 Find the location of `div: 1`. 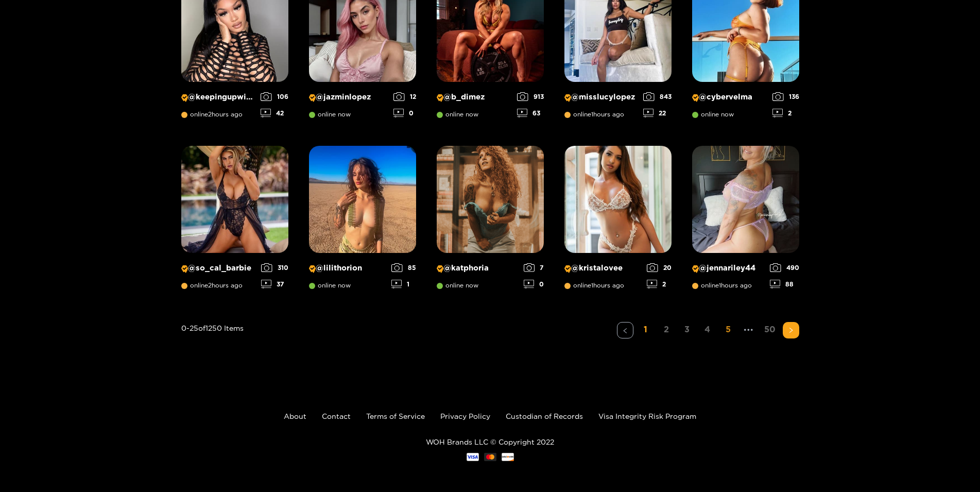

div: 1 is located at coordinates (404, 284).